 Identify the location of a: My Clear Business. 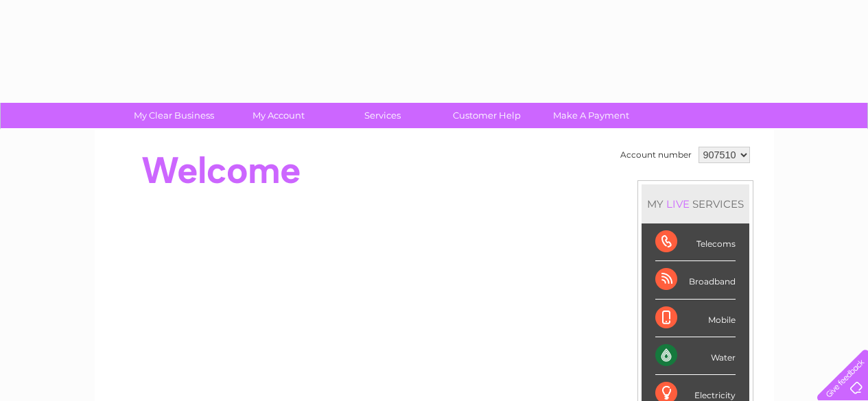
(174, 115).